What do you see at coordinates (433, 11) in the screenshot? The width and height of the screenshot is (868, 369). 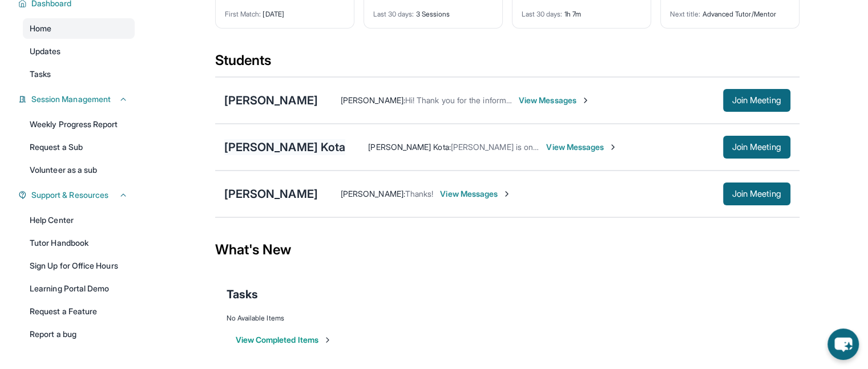 I see `div: 3 Sessions` at bounding box center [433, 11].